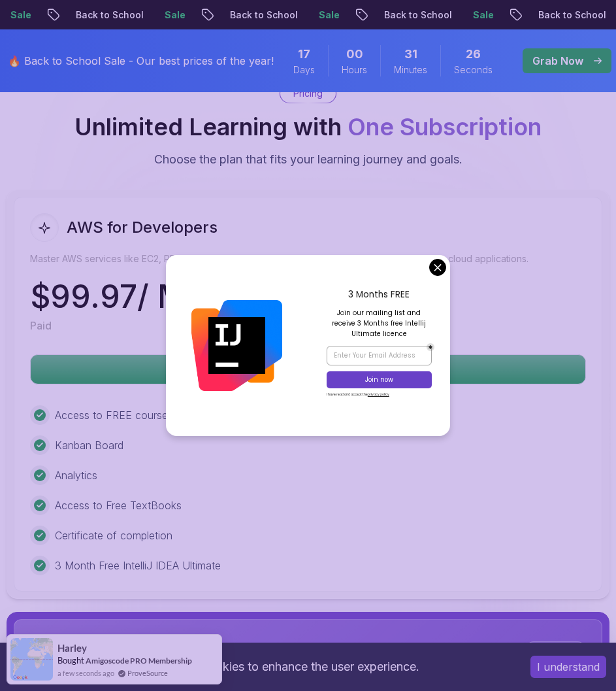  What do you see at coordinates (118, 505) in the screenshot?
I see `p: Access to Free TextBooks` at bounding box center [118, 505].